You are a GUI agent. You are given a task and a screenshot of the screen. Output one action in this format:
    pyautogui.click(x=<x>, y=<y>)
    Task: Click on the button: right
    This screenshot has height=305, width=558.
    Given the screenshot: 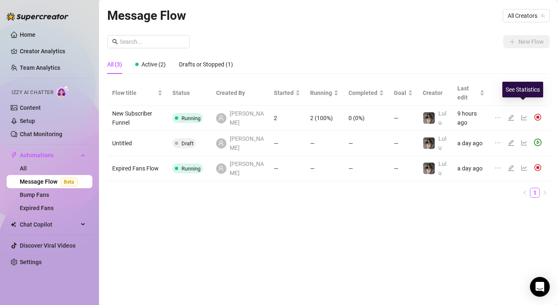 What is the action you would take?
    pyautogui.click(x=545, y=193)
    